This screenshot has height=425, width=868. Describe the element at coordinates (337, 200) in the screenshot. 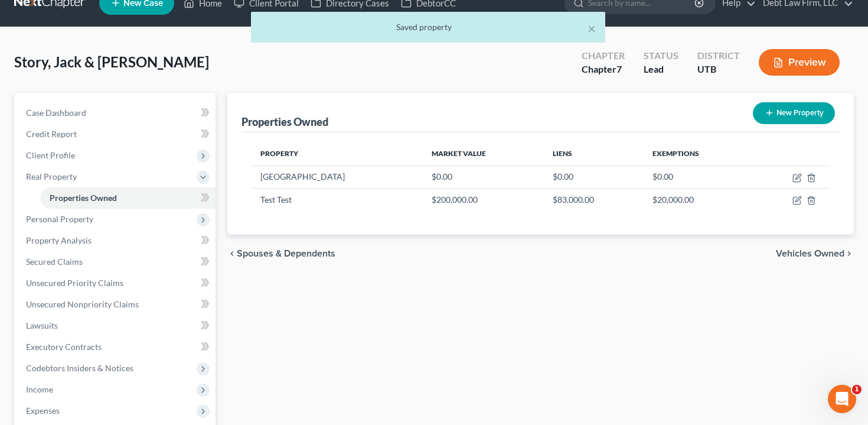

I see `td: Test Test` at that location.